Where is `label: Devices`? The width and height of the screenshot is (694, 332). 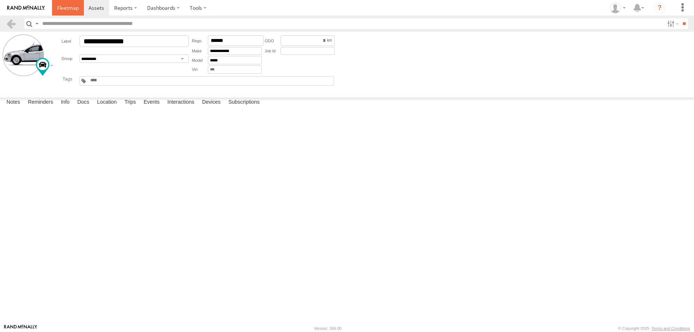 label: Devices is located at coordinates (211, 103).